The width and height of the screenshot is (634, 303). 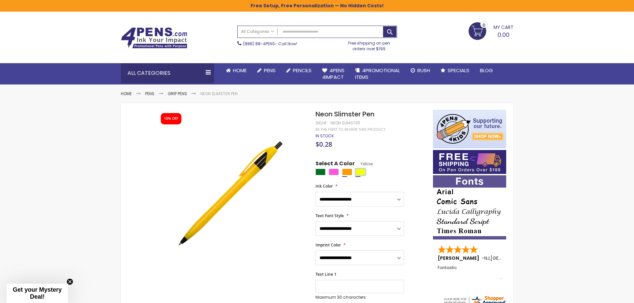 What do you see at coordinates (345, 114) in the screenshot?
I see `span: Neon Slimster Pen` at bounding box center [345, 114].